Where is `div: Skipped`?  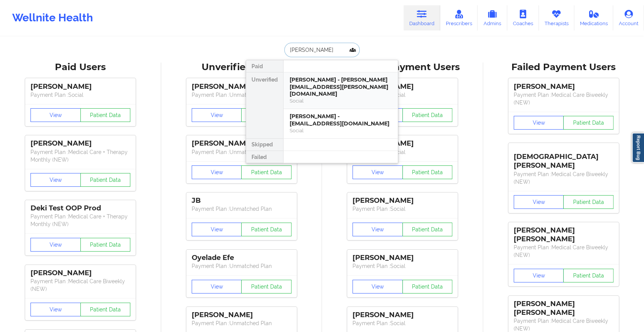
div: Skipped is located at coordinates (265, 145).